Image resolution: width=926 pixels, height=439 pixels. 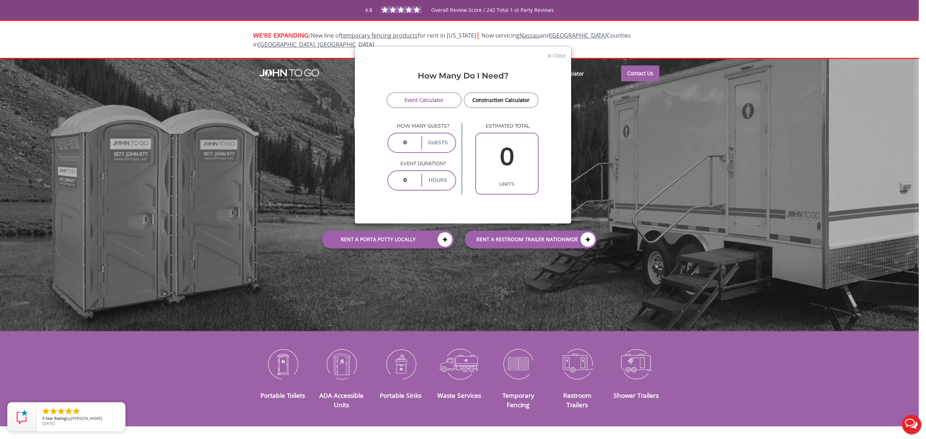 I want to click on span: Close, so click(x=559, y=55).